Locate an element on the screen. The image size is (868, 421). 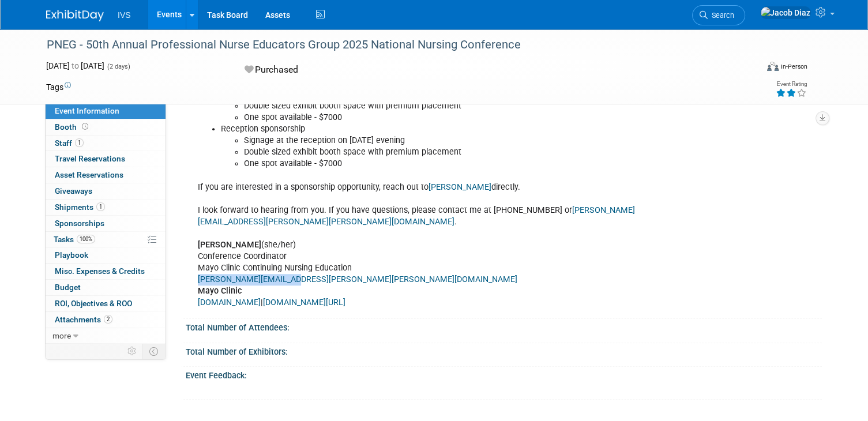
span: ROI, Objectives & ROO is located at coordinates (93, 303).